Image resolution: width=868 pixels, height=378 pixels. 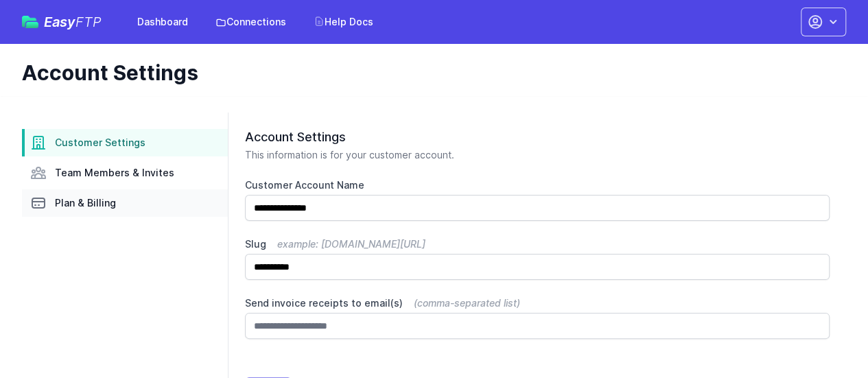 I want to click on a: Plan & Billing, so click(x=125, y=204).